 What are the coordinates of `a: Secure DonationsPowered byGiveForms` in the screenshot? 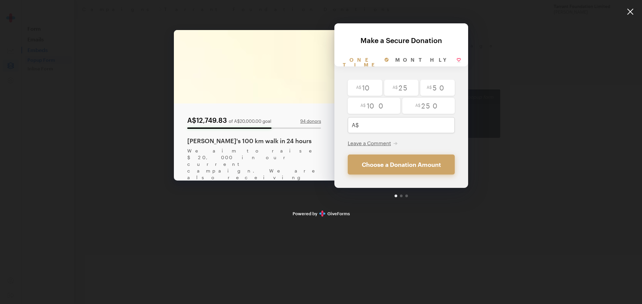 It's located at (321, 214).